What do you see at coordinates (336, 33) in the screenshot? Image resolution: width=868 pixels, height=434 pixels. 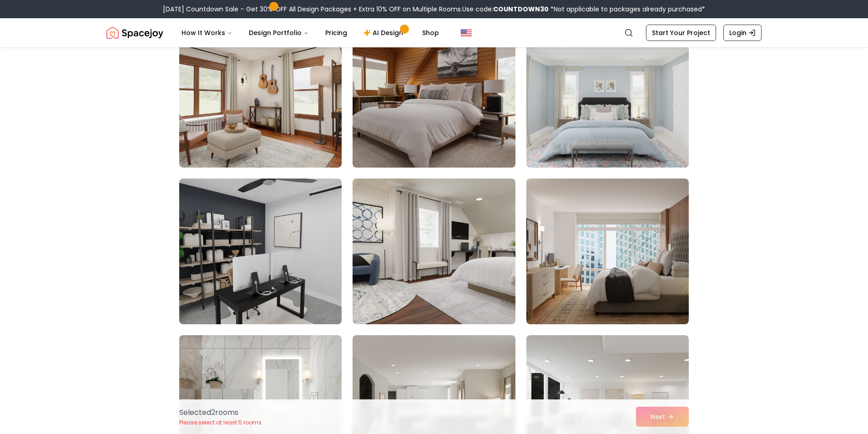 I see `a: Pricing` at bounding box center [336, 33].